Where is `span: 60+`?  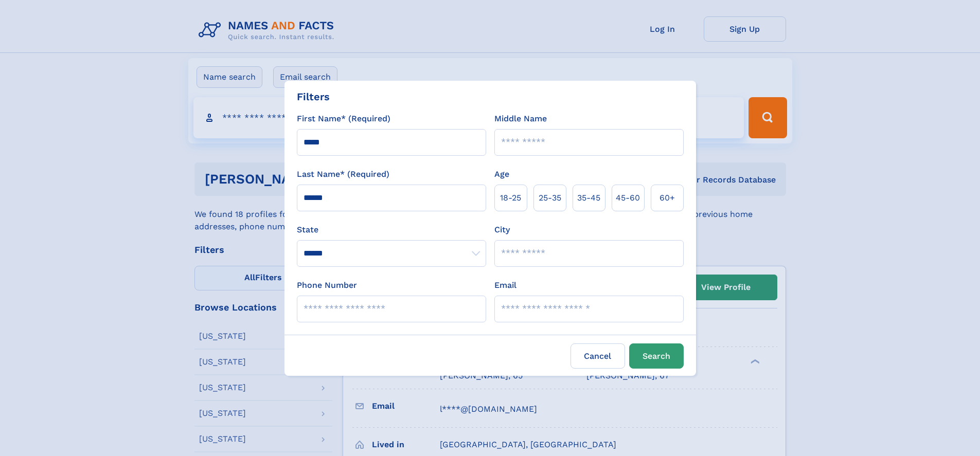 span: 60+ is located at coordinates (667, 198).